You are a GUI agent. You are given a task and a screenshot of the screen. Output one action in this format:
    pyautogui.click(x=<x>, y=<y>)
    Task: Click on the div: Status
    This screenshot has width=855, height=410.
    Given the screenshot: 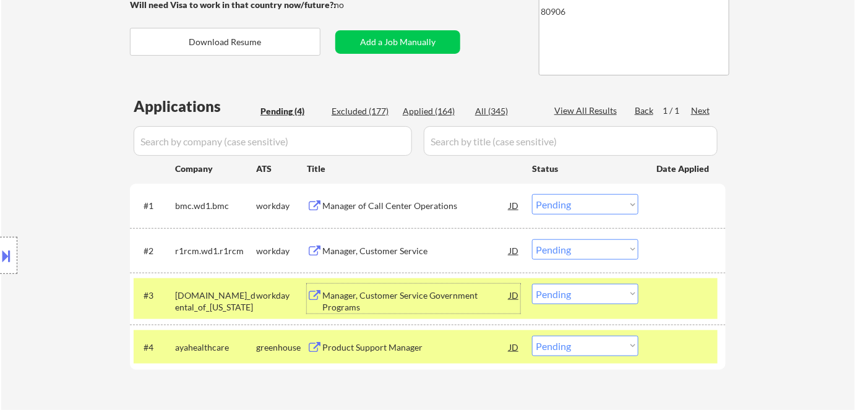 What is the action you would take?
    pyautogui.click(x=585, y=168)
    